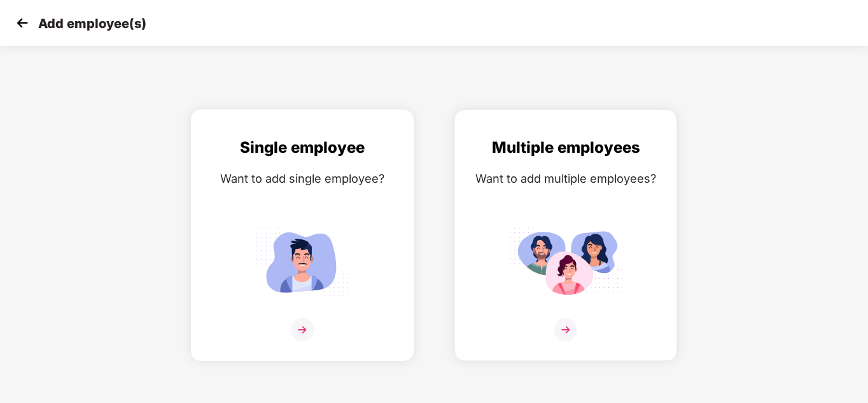 The width and height of the screenshot is (868, 403). What do you see at coordinates (302, 178) in the screenshot?
I see `div: Want to add single employee?` at bounding box center [302, 178].